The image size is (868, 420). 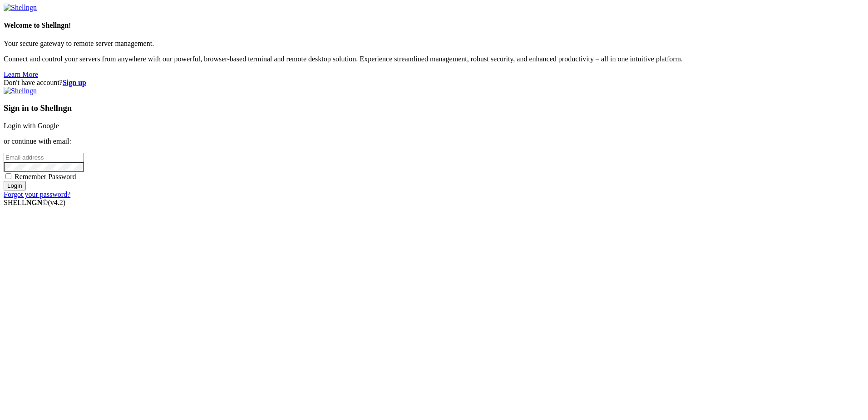 What do you see at coordinates (44, 157) in the screenshot?
I see `input: Email address` at bounding box center [44, 157].